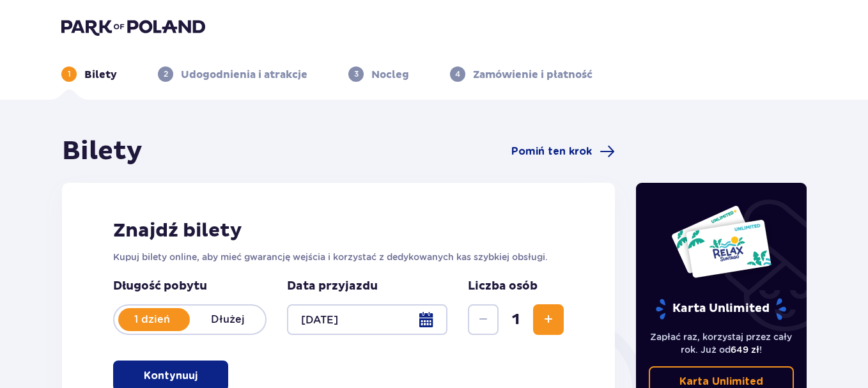 The height and width of the screenshot is (388, 868). What do you see at coordinates (378, 74) in the screenshot?
I see `div: 3Nocleg` at bounding box center [378, 74].